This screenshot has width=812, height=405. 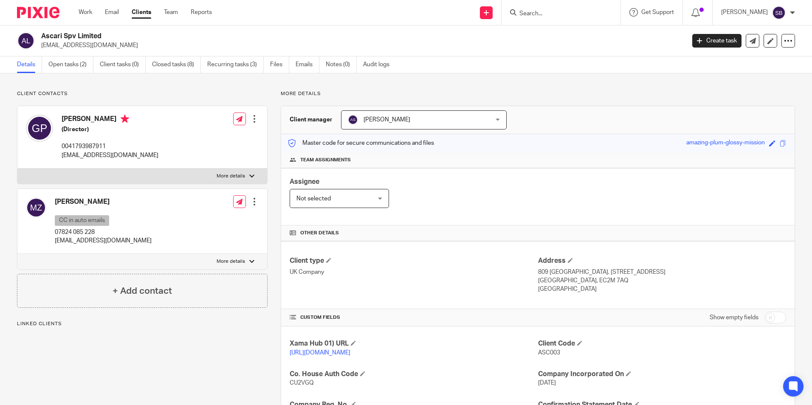 What do you see at coordinates (85, 12) in the screenshot?
I see `a: Work` at bounding box center [85, 12].